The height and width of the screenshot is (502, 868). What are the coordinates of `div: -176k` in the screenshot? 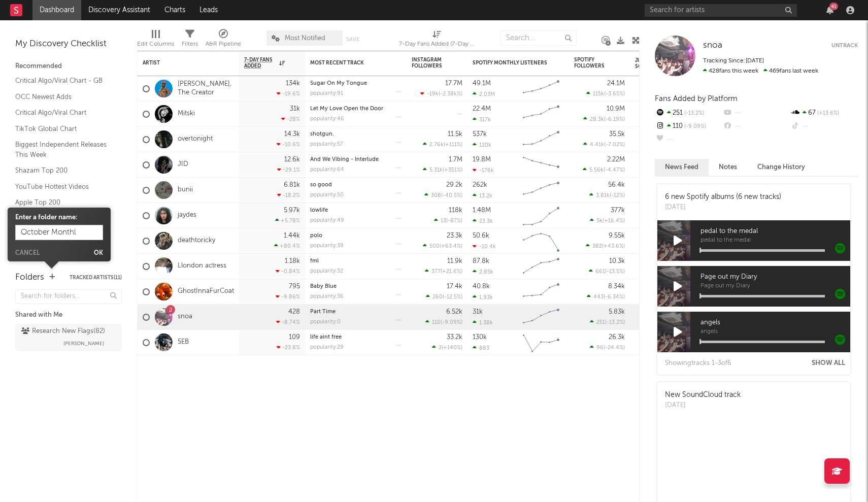 It's located at (483, 170).